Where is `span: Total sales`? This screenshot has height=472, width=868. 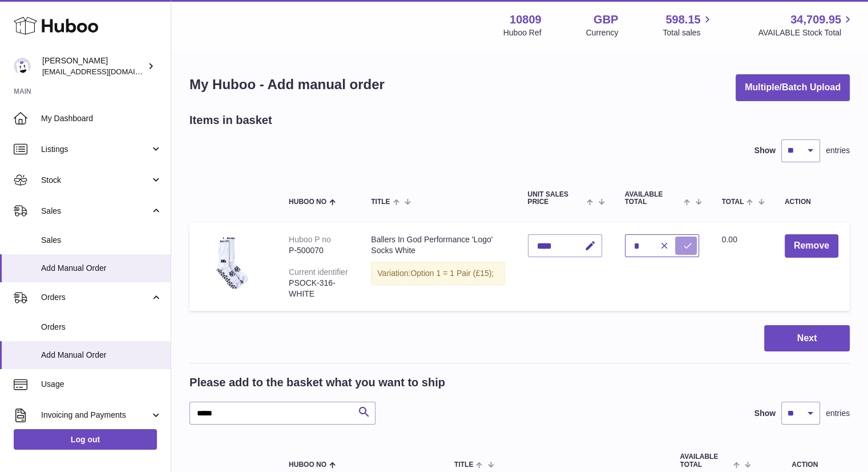
span: Total sales is located at coordinates (688, 32).